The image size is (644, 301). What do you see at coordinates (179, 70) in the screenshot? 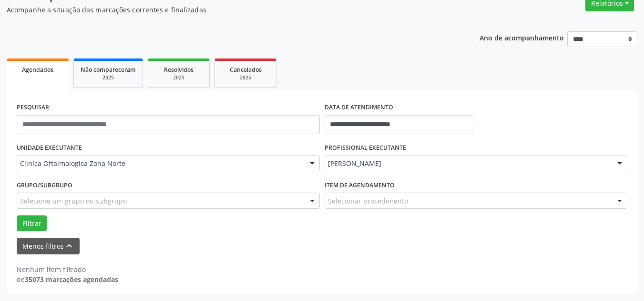
I see `span: Resolvidos` at bounding box center [179, 70].